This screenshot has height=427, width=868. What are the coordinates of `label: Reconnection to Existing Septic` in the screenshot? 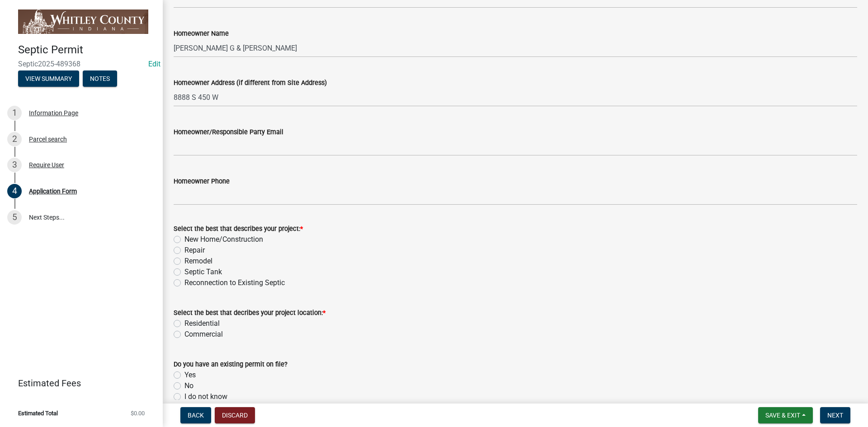 It's located at (235, 283).